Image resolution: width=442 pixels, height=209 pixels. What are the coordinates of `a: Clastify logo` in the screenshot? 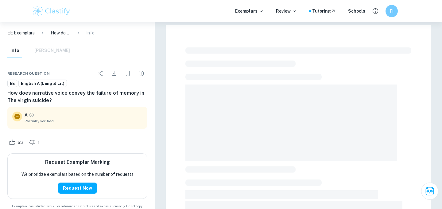 It's located at (51, 11).